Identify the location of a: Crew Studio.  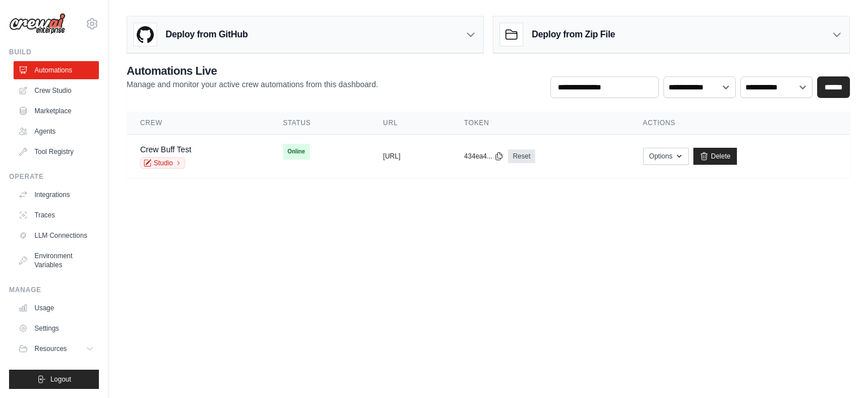
(56, 90).